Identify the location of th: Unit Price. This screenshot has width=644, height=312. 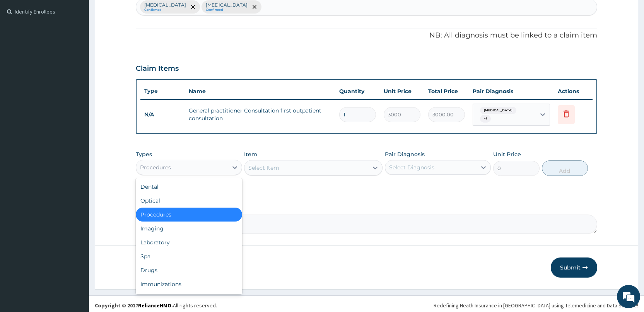
(402, 91).